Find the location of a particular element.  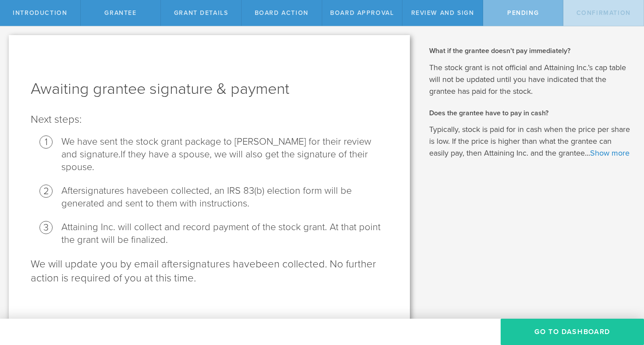

span: Board Approval is located at coordinates (361, 13).